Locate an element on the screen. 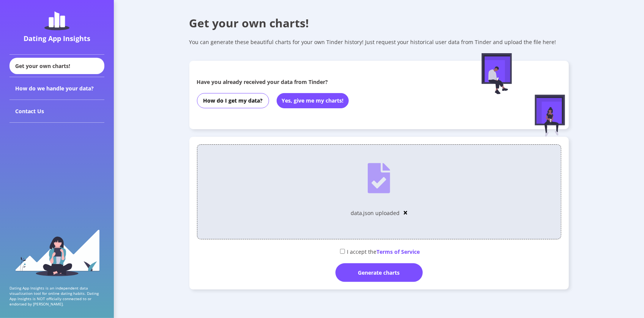  img: male-figure-sitting.c9faa881.svg is located at coordinates (497, 74).